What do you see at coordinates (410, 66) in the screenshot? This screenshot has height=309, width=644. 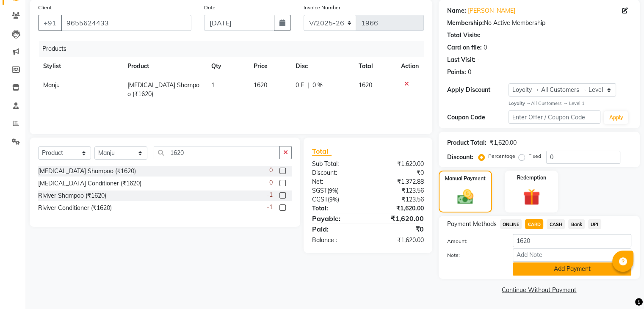 I see `th: Action` at bounding box center [410, 66].